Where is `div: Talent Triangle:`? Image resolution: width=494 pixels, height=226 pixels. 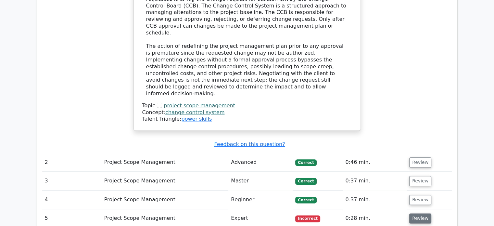
div: Talent Triangle: is located at coordinates (247, 112).